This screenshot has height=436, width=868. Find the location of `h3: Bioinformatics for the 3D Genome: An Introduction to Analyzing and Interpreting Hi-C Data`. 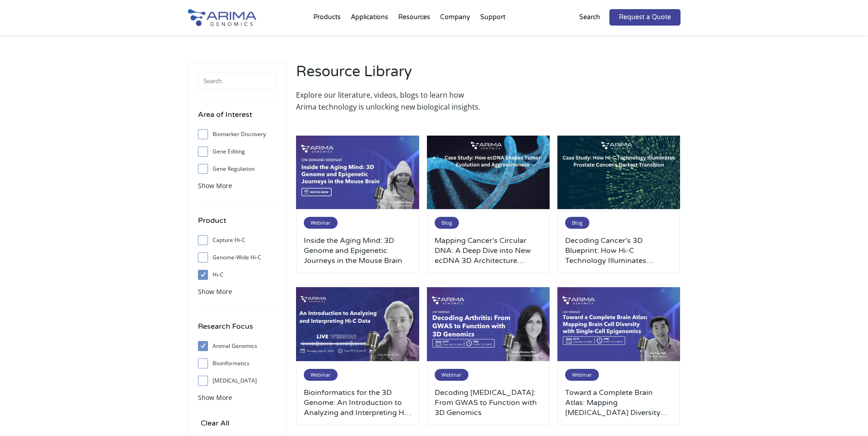

h3: Bioinformatics for the 3D Genome: An Introduction to Analyzing and Interpreting Hi-C Data is located at coordinates (358, 403).